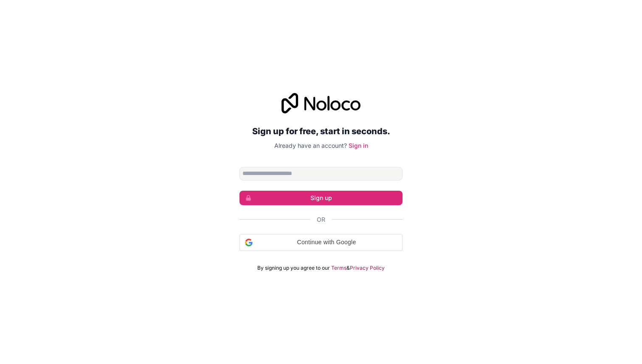 Image resolution: width=642 pixels, height=364 pixels. I want to click on span: Or, so click(321, 219).